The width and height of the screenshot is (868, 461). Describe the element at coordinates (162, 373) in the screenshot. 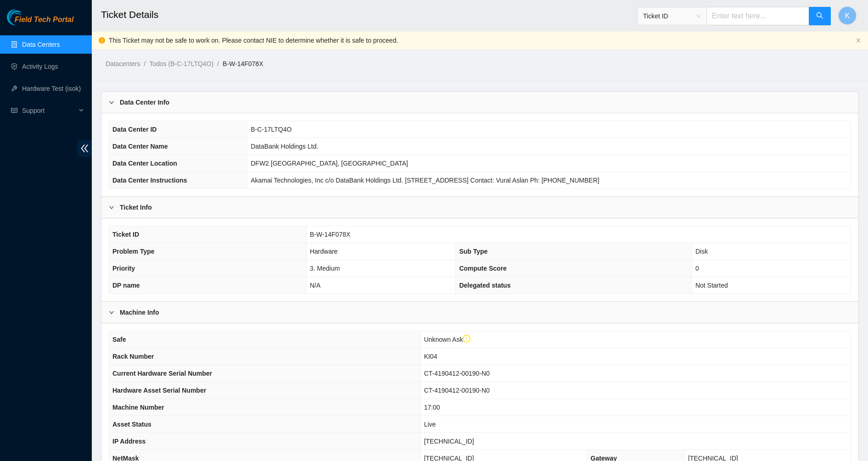

I see `span: Current Hardware Serial Number` at that location.